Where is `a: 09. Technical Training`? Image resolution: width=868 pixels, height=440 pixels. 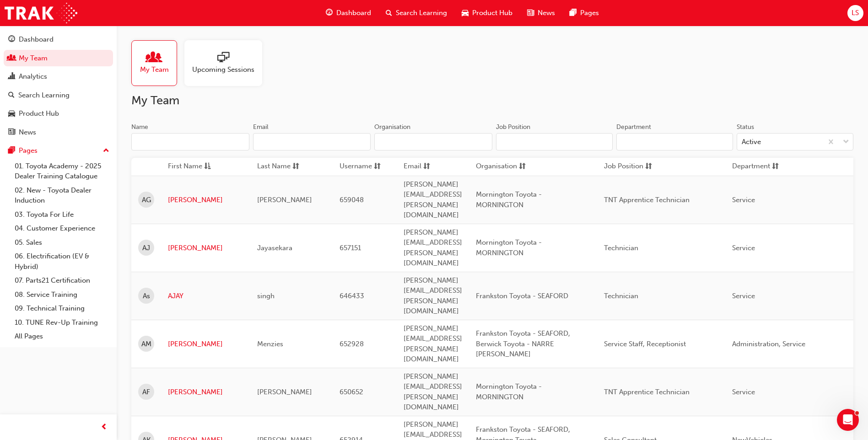
a: 09. Technical Training is located at coordinates (62, 308).